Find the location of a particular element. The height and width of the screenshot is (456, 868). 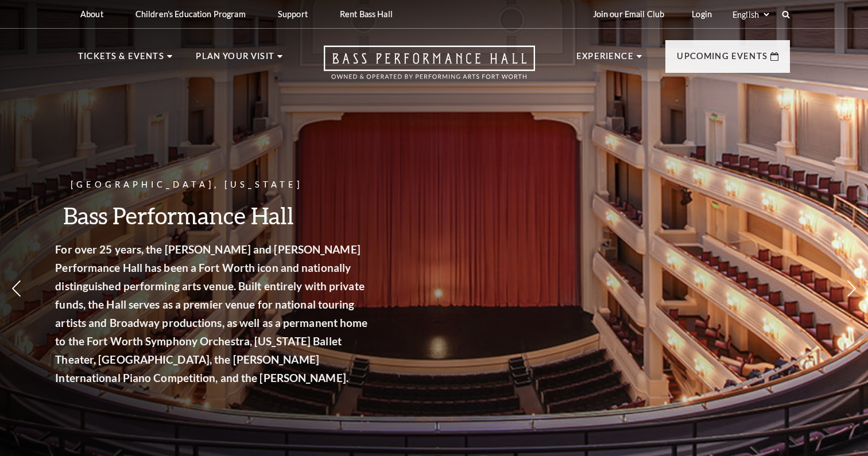

p: Upcoming Events is located at coordinates (722, 60).